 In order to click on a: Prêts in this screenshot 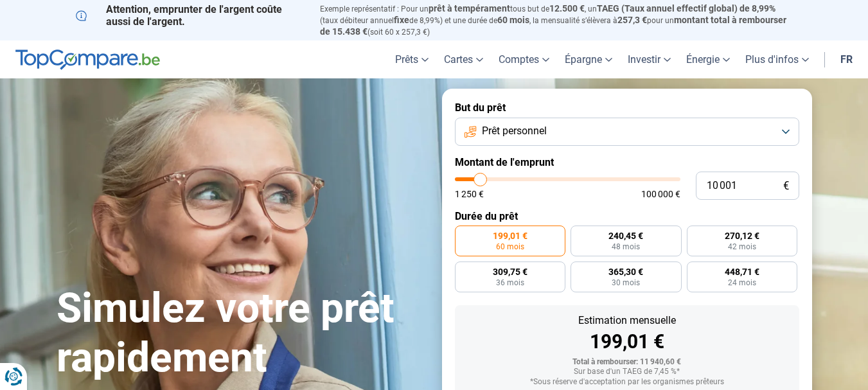, I will do `click(412, 59)`.